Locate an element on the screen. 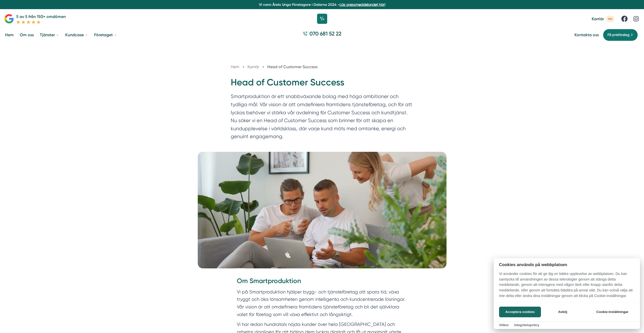 This screenshot has height=333, width=644. button: Avböj is located at coordinates (562, 312).